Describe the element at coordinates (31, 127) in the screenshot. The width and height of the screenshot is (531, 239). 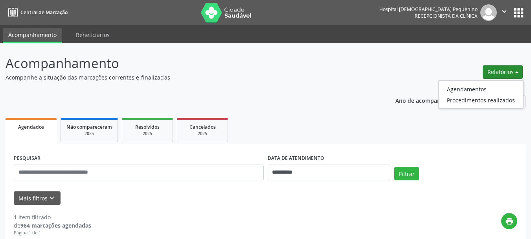
I see `span: Agendados` at that location.